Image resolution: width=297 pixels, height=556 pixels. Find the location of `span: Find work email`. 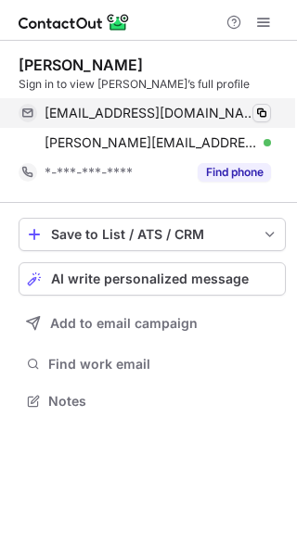

span: Find work email is located at coordinates (163, 364).